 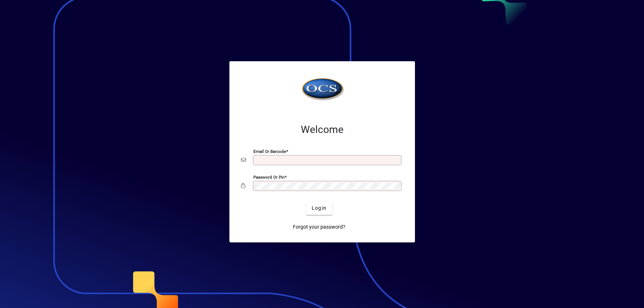 What do you see at coordinates (319, 227) in the screenshot?
I see `a: Forgot your password?` at bounding box center [319, 227].